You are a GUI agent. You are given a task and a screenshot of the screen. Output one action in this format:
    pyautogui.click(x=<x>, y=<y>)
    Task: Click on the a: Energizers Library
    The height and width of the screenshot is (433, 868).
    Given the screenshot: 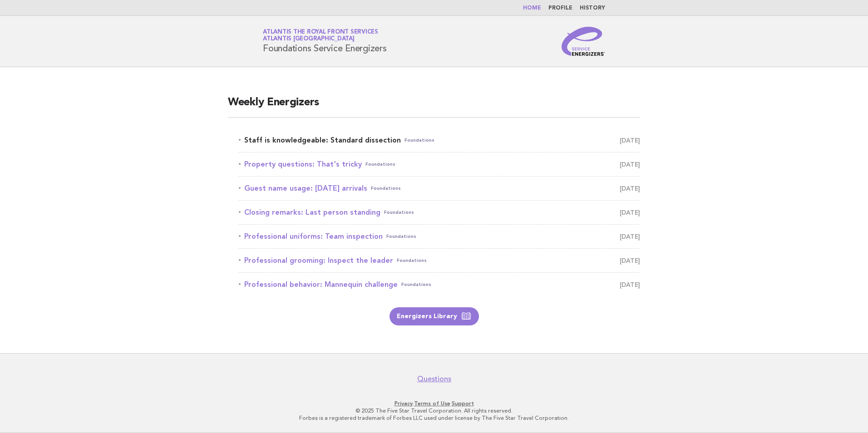 What is the action you would take?
    pyautogui.click(x=434, y=317)
    